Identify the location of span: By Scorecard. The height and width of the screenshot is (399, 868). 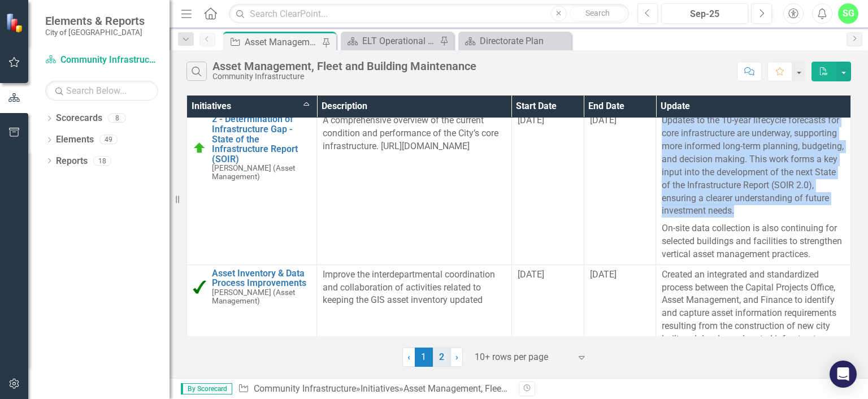
(206, 389).